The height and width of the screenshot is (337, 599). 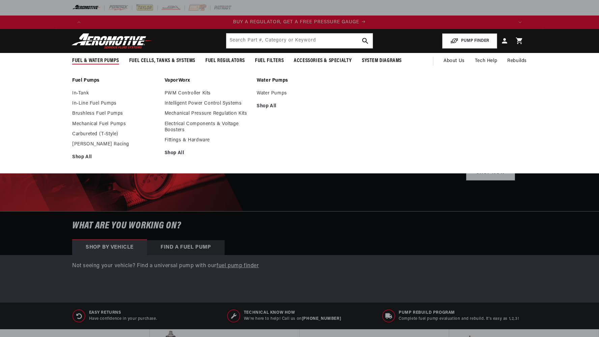 I want to click on input: Search by Part Number, Category or Keyword, so click(x=299, y=41).